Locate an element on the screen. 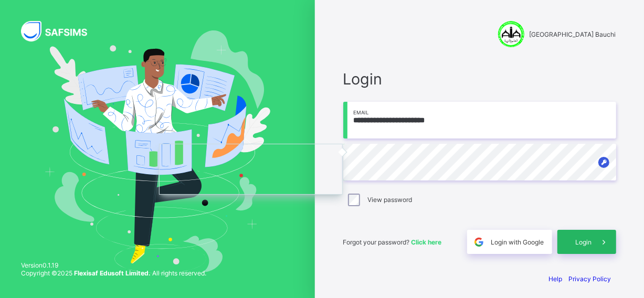 This screenshot has height=298, width=644. a: Click here is located at coordinates (427, 242).